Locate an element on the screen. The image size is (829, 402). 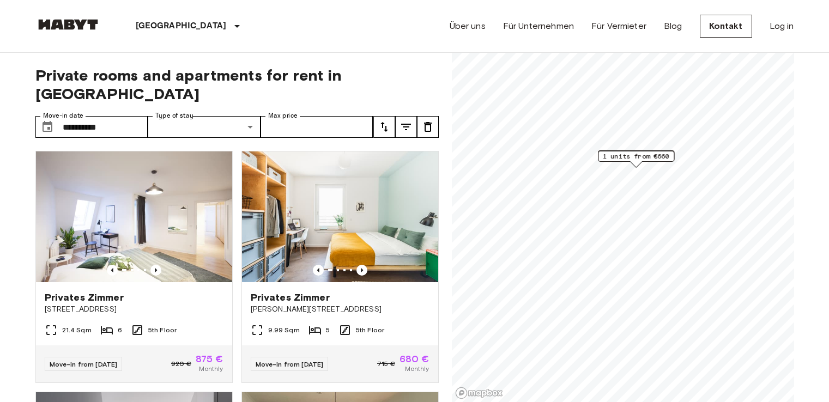
span: 6 is located at coordinates (120, 330).